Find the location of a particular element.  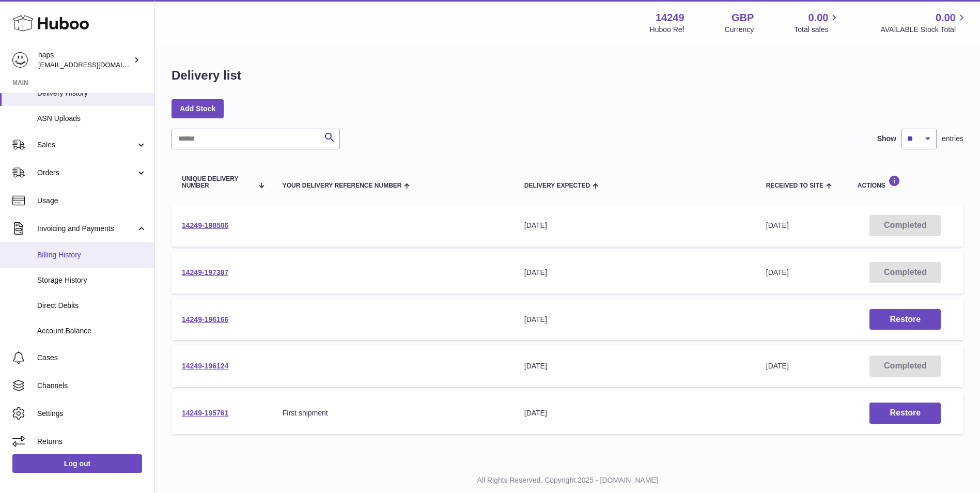

span: ASN Uploads is located at coordinates (92, 119).